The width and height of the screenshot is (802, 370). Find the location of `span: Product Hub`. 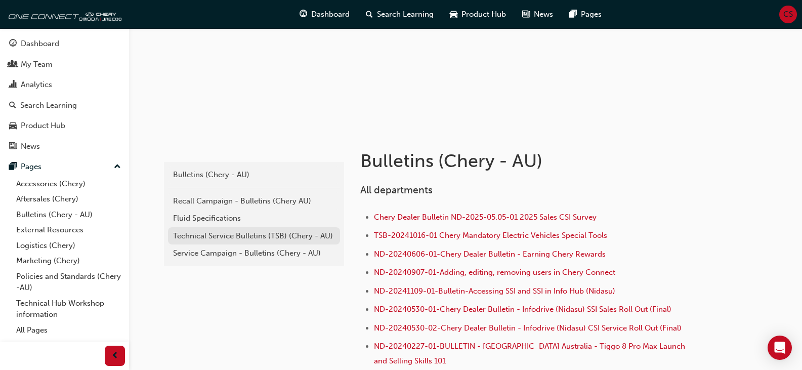

span: Product Hub is located at coordinates (484, 14).